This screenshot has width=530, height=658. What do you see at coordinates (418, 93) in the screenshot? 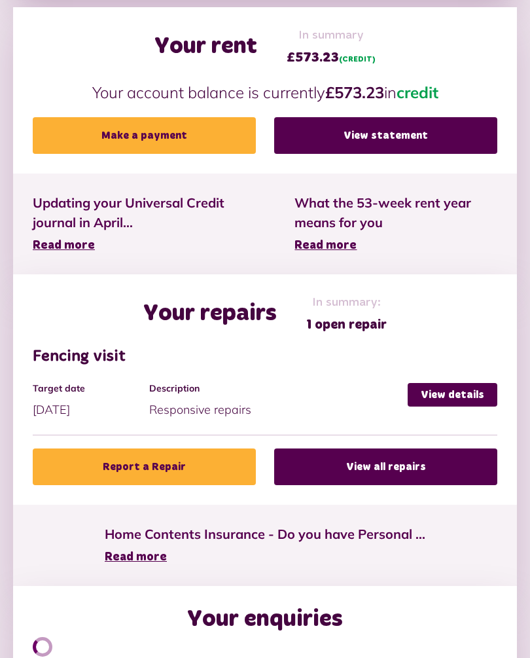
I see `span: credit` at bounding box center [418, 93].